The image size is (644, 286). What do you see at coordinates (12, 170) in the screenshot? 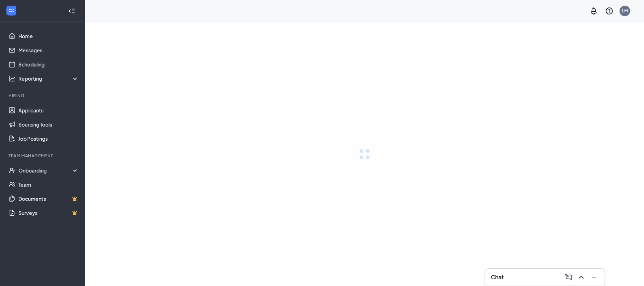
I see `svg: UserCheck` at bounding box center [12, 170].